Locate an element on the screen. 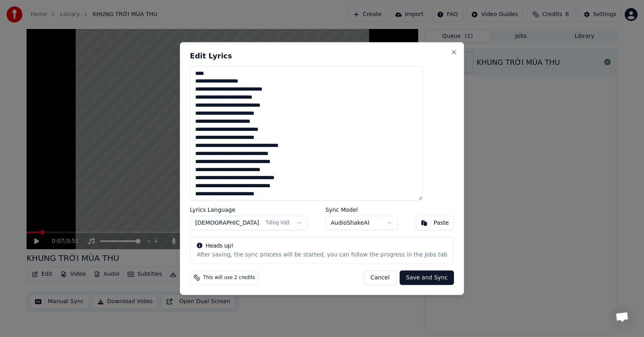  label: Lyrics Language is located at coordinates (249, 210).